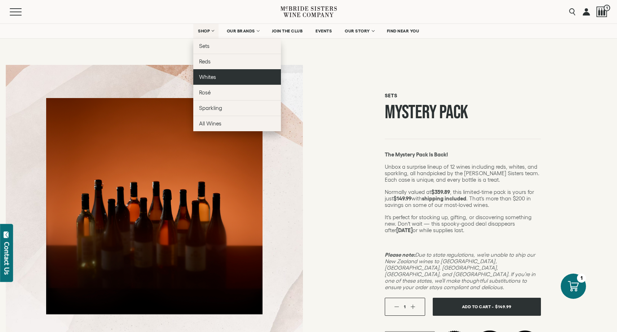 The width and height of the screenshot is (617, 332). I want to click on span: JOIN THE CLUB, so click(287, 31).